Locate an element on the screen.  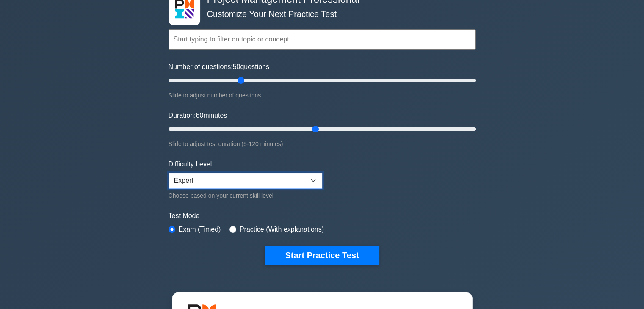
span: 50 is located at coordinates (237, 66).